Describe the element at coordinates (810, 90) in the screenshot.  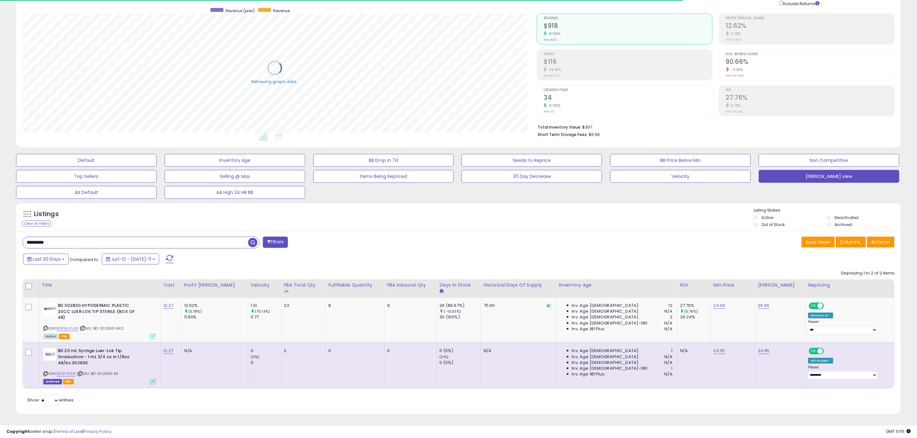
I see `span: ROI` at that location.